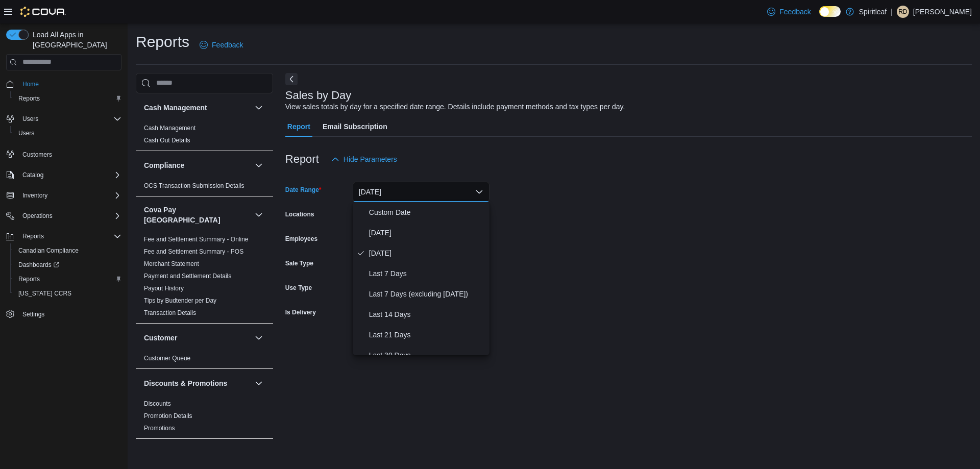 This screenshot has width=980, height=469. I want to click on a: Customers, so click(37, 154).